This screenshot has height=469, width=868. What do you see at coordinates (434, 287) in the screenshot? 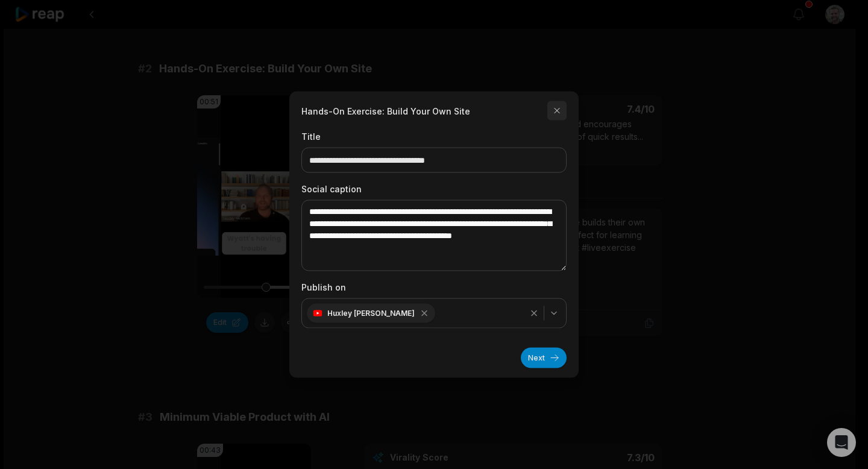
I see `label: Publish on` at bounding box center [434, 287].